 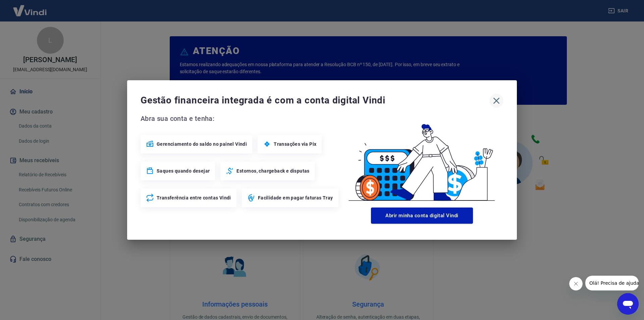 What do you see at coordinates (422, 216) in the screenshot?
I see `button: Abrir minha conta digital Vindi` at bounding box center [422, 216].